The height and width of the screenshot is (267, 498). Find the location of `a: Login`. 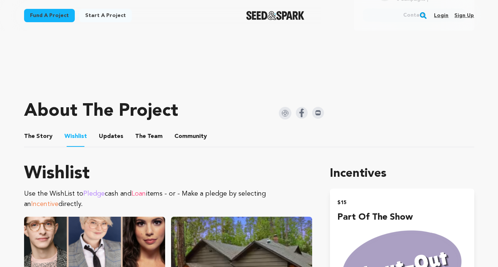

a: Login is located at coordinates (441, 16).